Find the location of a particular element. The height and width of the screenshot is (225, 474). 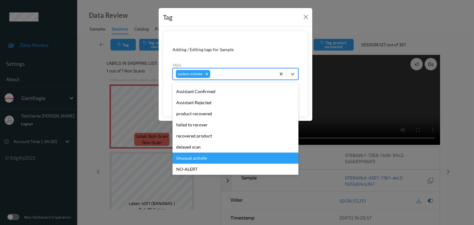

div: delayed scan is located at coordinates (235, 147).